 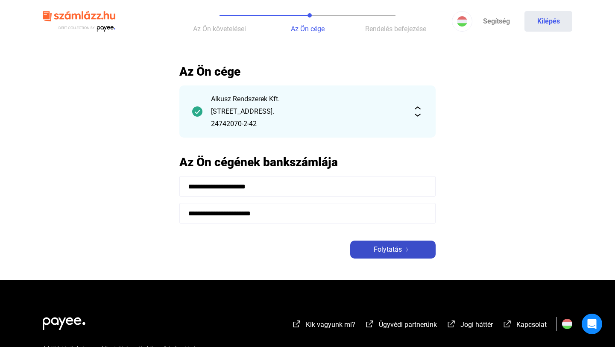 I want to click on span: Jogi háttér, so click(x=476, y=324).